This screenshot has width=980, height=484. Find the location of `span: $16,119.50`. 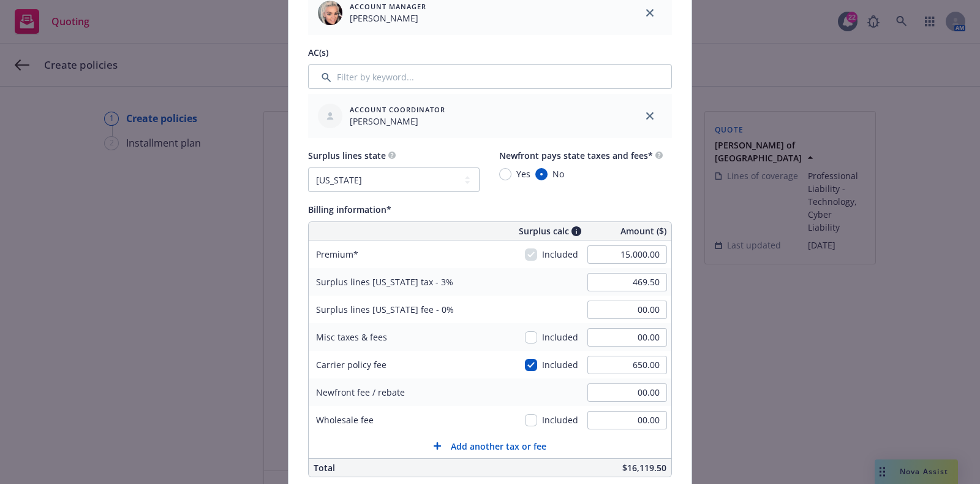

span: $16,119.50 is located at coordinates (644, 468).